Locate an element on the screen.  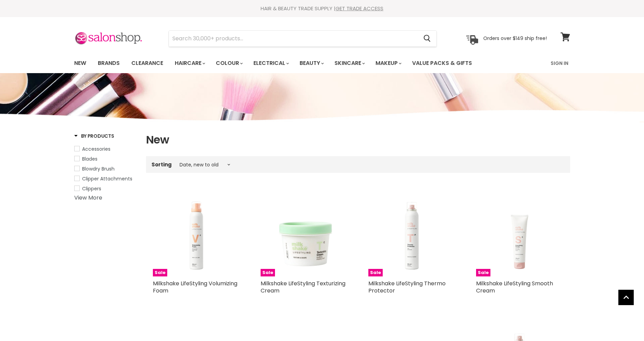
nav: Main is located at coordinates (322, 64).